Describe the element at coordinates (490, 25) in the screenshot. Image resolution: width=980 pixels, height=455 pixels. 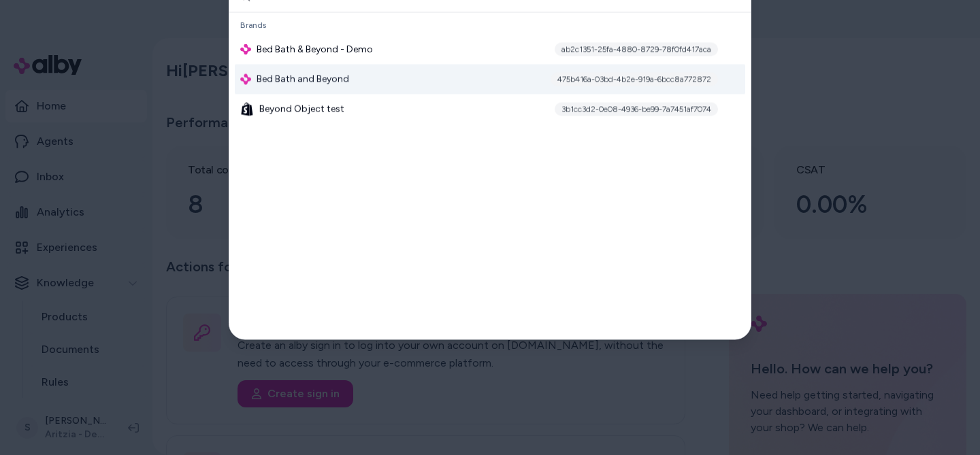
I see `div: Brands` at that location.